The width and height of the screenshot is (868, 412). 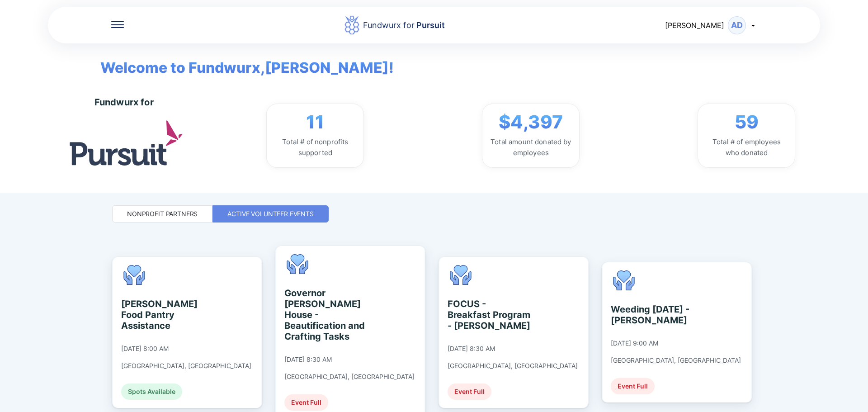 What do you see at coordinates (429, 25) in the screenshot?
I see `span: Pursuit` at bounding box center [429, 25].